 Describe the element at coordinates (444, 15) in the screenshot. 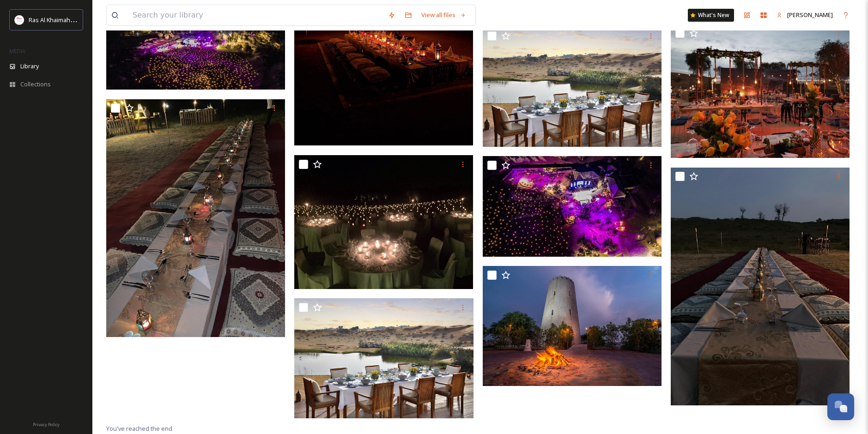

I see `div: View all files` at that location.